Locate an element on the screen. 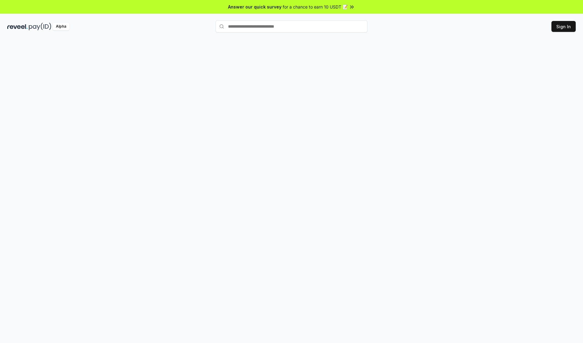  img: reveel_dark is located at coordinates (17, 26).